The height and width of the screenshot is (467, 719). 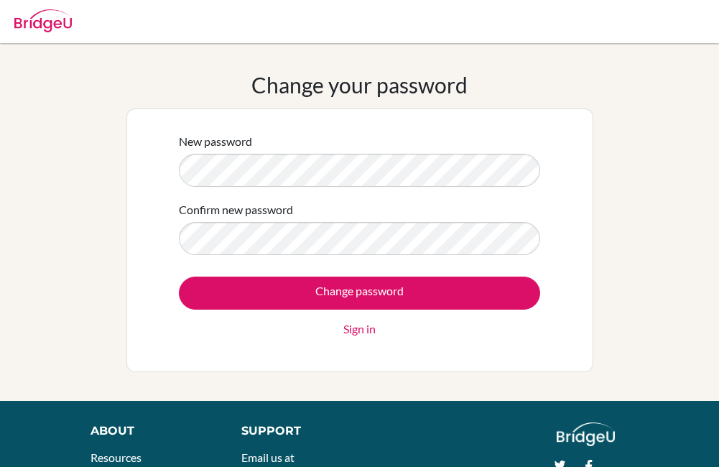 What do you see at coordinates (359, 85) in the screenshot?
I see `h1: Change your password` at bounding box center [359, 85].